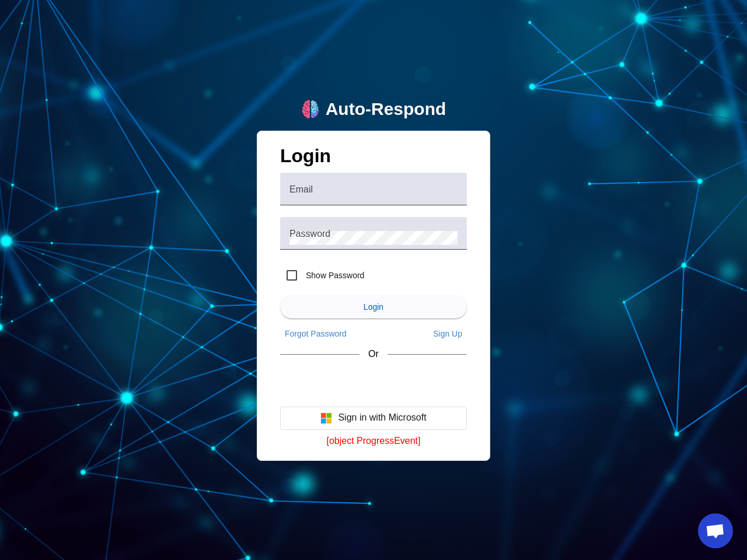  I want to click on span: Forgot Password, so click(315, 333).